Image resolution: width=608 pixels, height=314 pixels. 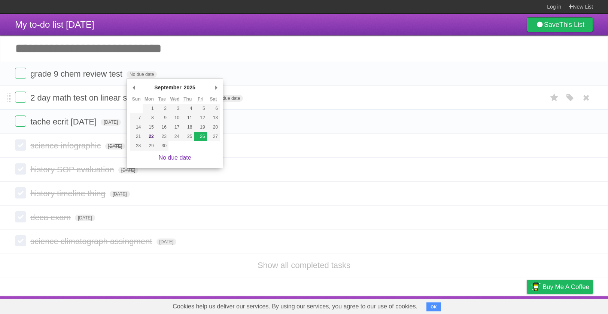 I want to click on button: Next Month, so click(x=216, y=88).